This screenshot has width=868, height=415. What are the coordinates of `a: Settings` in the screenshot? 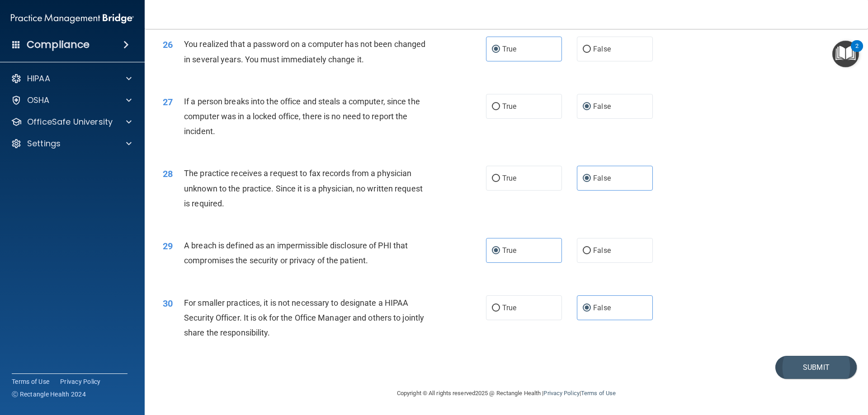 It's located at (71, 143).